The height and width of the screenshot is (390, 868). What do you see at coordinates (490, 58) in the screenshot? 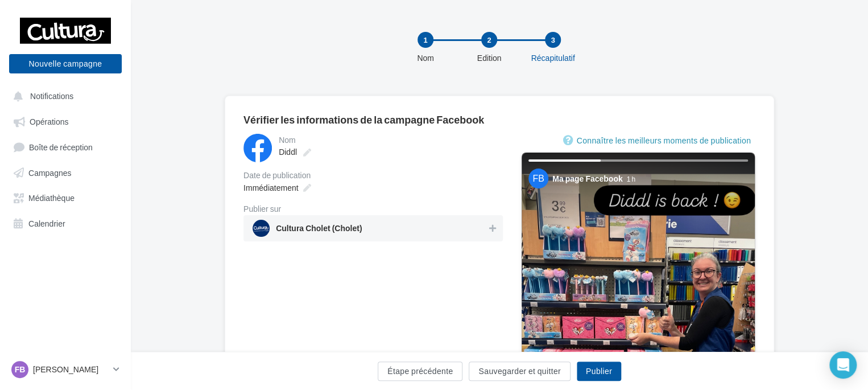
I see `div: Edition` at bounding box center [490, 58].